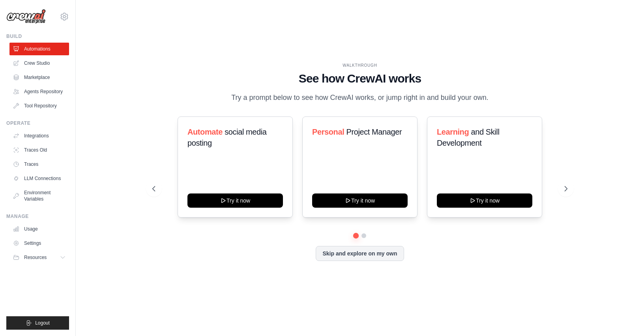 This screenshot has width=644, height=336. I want to click on a: Marketplace, so click(39, 78).